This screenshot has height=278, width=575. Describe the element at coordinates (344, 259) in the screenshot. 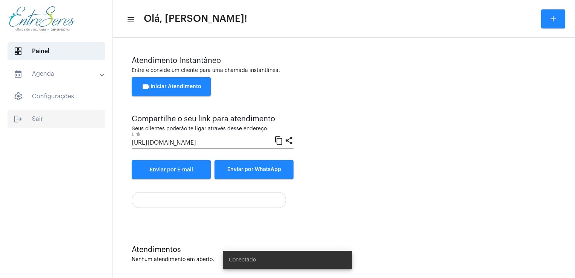

I see `div: Nenhum atendimento em aberto.` at that location.